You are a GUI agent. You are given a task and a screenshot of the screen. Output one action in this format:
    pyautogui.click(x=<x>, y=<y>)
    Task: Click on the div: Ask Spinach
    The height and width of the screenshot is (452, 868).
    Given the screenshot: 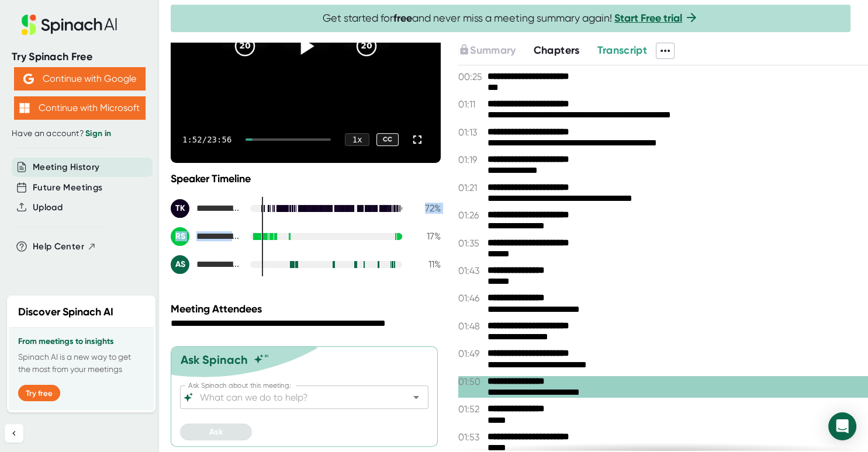 What is the action you would take?
    pyautogui.click(x=214, y=360)
    